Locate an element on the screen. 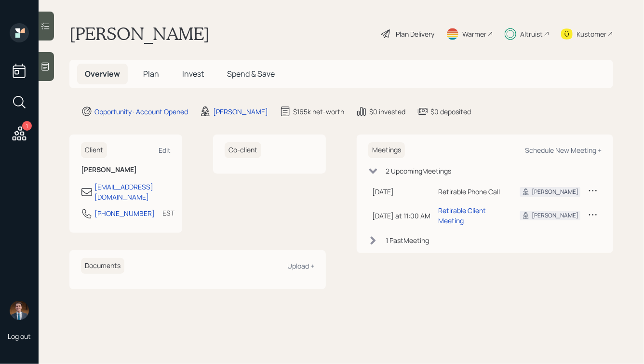 The width and height of the screenshot is (644, 364). div: Altruist is located at coordinates (531, 34).